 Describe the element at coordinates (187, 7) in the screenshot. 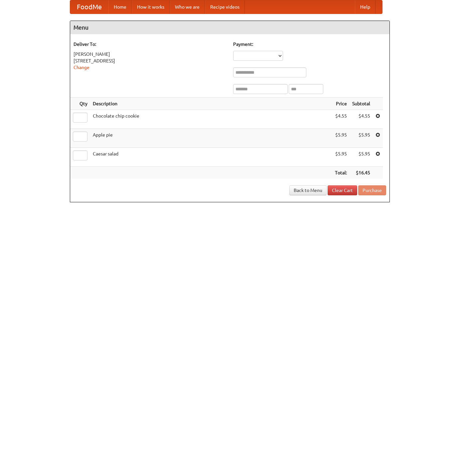

I see `a: Who we are` at that location.